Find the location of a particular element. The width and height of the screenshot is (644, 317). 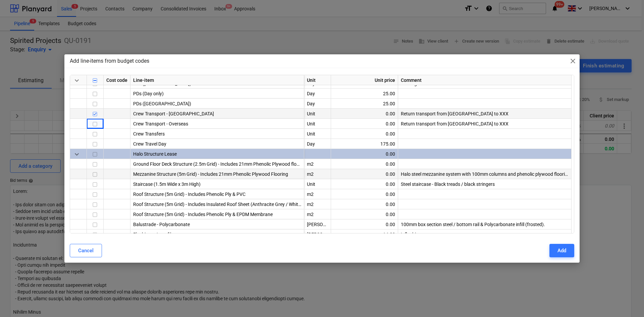

p: Add line-items from budget codes is located at coordinates (109, 61).